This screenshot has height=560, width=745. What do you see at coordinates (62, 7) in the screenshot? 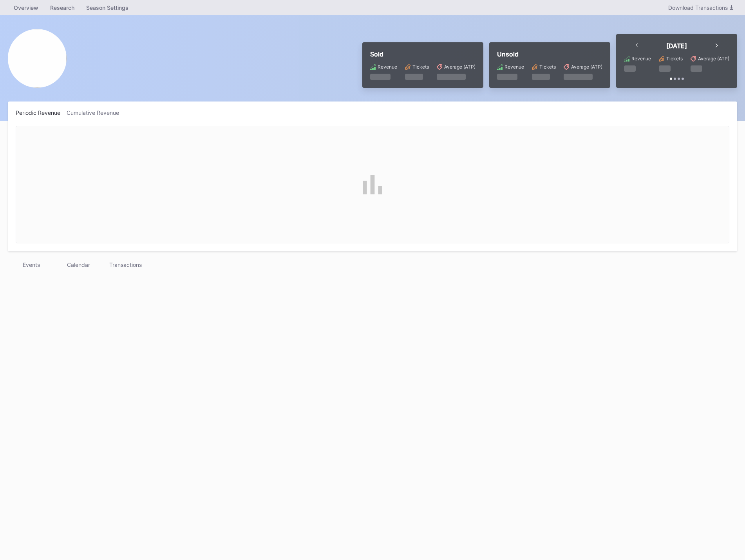
I see `a: Research` at bounding box center [62, 7].